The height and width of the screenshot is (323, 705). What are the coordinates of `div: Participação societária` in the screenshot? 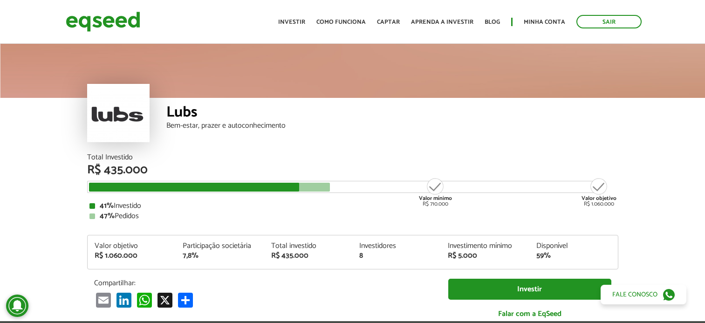 It's located at (220, 246).